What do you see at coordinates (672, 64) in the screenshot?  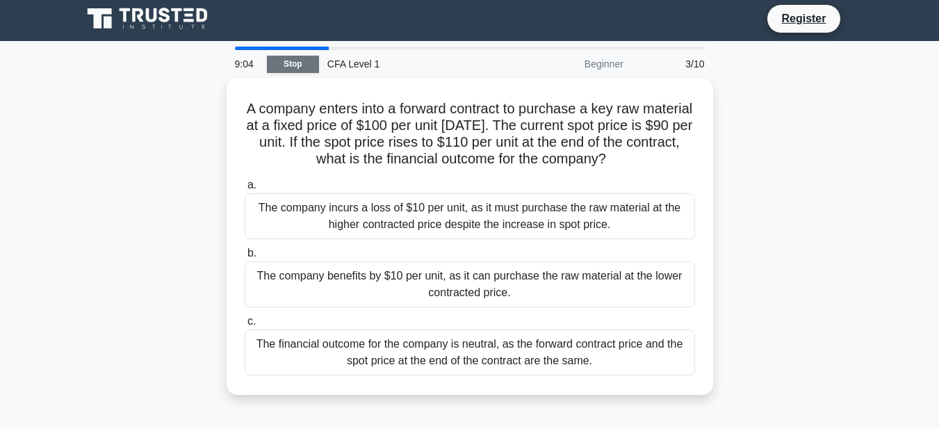 I see `div: 3/10` at bounding box center [672, 64].